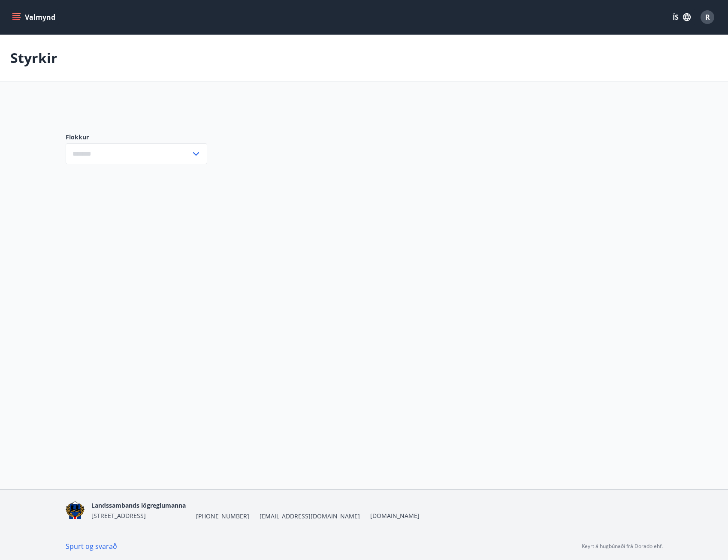 Image resolution: width=728 pixels, height=560 pixels. Describe the element at coordinates (136, 137) in the screenshot. I see `label: Flokkur` at that location.